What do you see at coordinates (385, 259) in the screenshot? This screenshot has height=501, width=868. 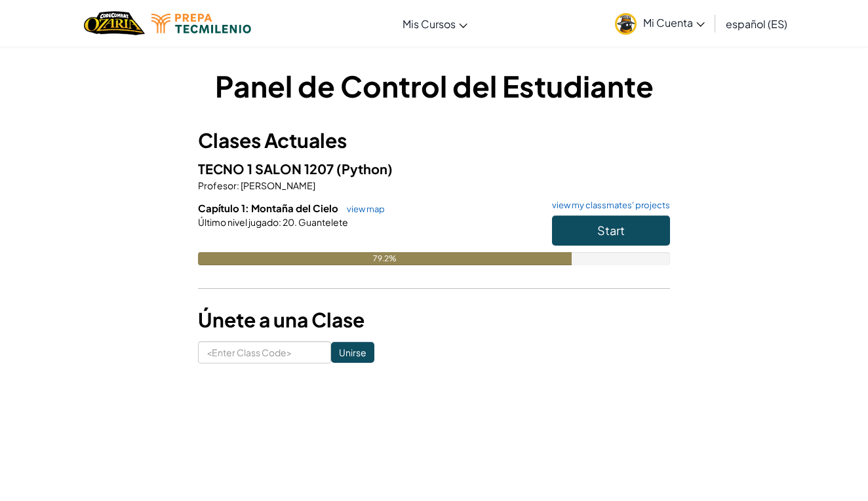 I see `div: 79.2%` at bounding box center [385, 259].